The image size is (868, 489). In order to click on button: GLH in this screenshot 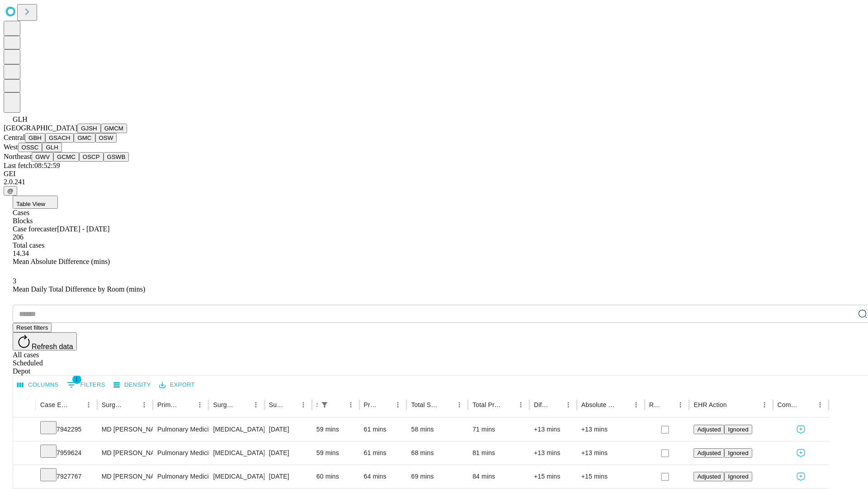, I will do `click(51, 147)`.